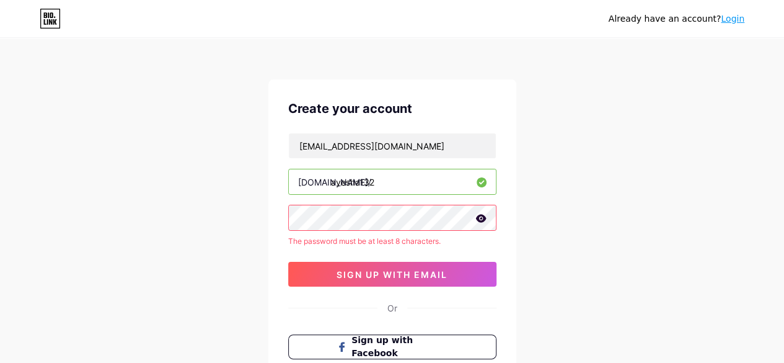  Describe the element at coordinates (392, 146) in the screenshot. I see `input: Email` at that location.